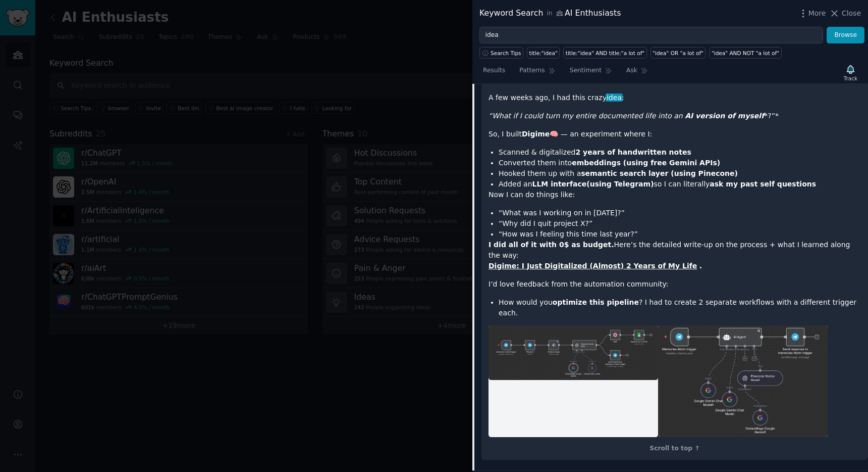 Image resolution: width=868 pixels, height=472 pixels. I want to click on span: Sentiment, so click(585, 70).